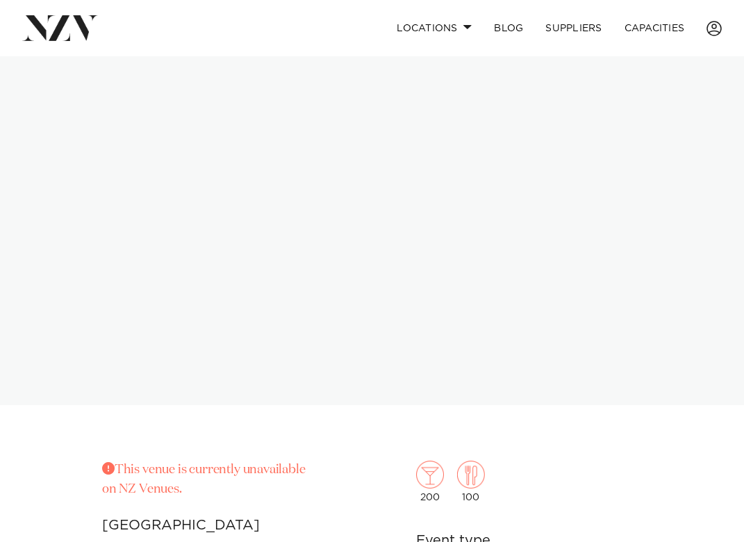  Describe the element at coordinates (573, 28) in the screenshot. I see `a: SUPPLIERS` at that location.